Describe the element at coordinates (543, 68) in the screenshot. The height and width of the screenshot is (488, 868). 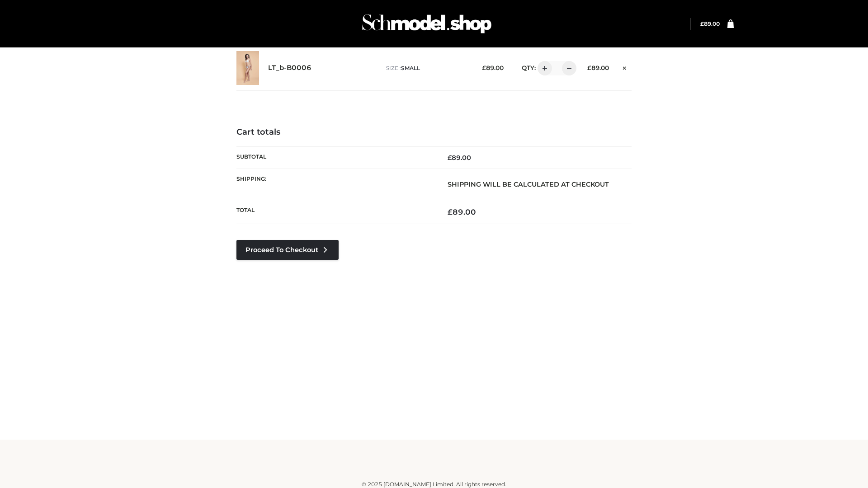
I see `div: QTY:` at that location.